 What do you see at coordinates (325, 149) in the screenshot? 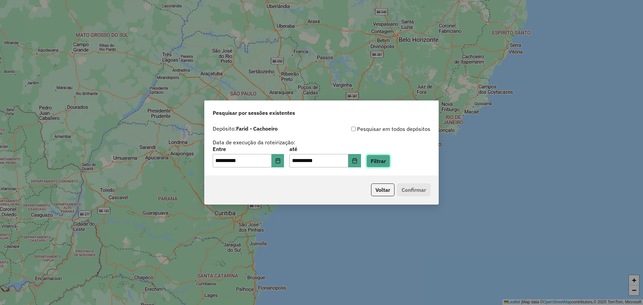
I see `label: até` at bounding box center [325, 149].